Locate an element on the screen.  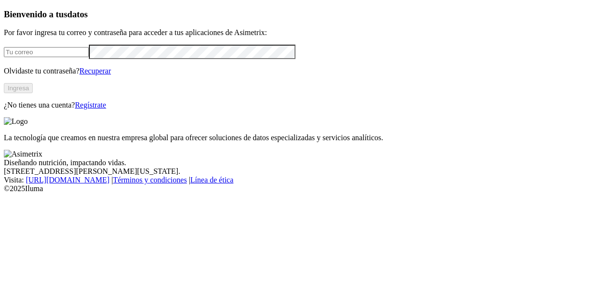
a: Términos y condiciones is located at coordinates (150, 180).